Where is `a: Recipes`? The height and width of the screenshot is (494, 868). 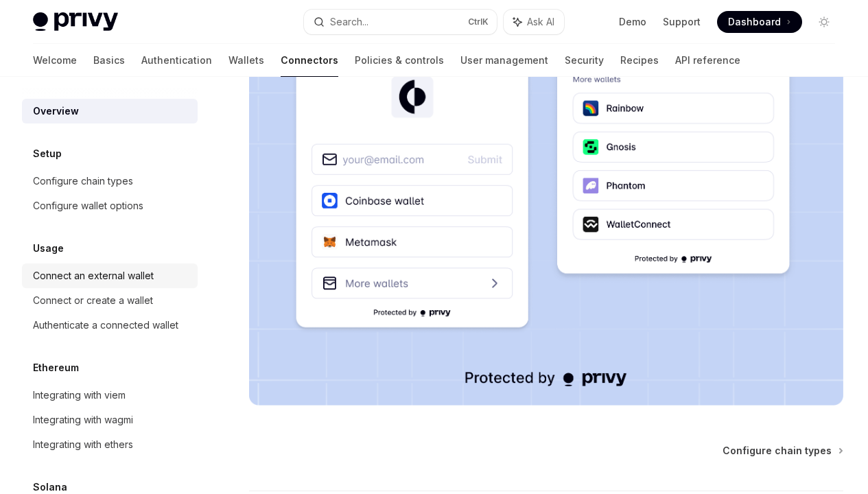 a: Recipes is located at coordinates (640, 60).